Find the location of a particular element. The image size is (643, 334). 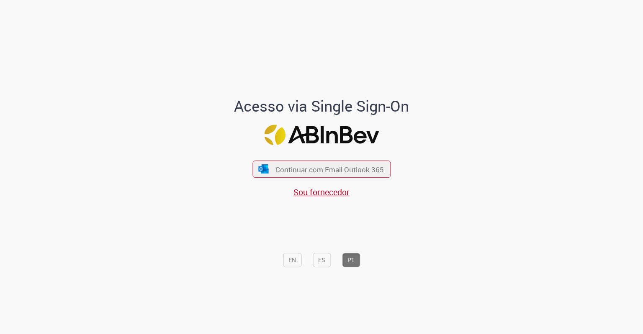

img: Logo ABInBev is located at coordinates (321, 135).